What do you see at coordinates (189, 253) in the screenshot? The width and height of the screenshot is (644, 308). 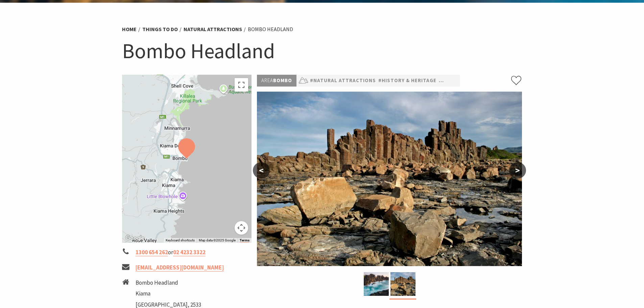 I see `a: 02 4232 3322` at bounding box center [189, 253].